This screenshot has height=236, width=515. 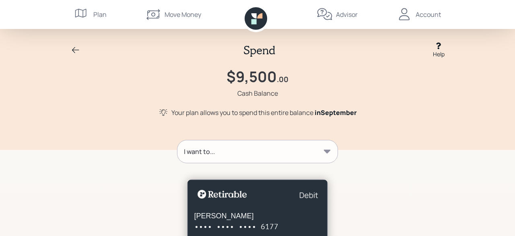 What do you see at coordinates (257, 93) in the screenshot?
I see `div: Cash Balance` at bounding box center [257, 93].